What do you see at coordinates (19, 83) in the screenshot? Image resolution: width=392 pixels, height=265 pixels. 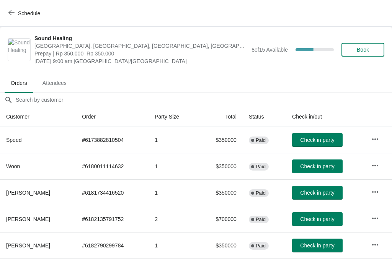 I see `span: Orders` at bounding box center [19, 83].